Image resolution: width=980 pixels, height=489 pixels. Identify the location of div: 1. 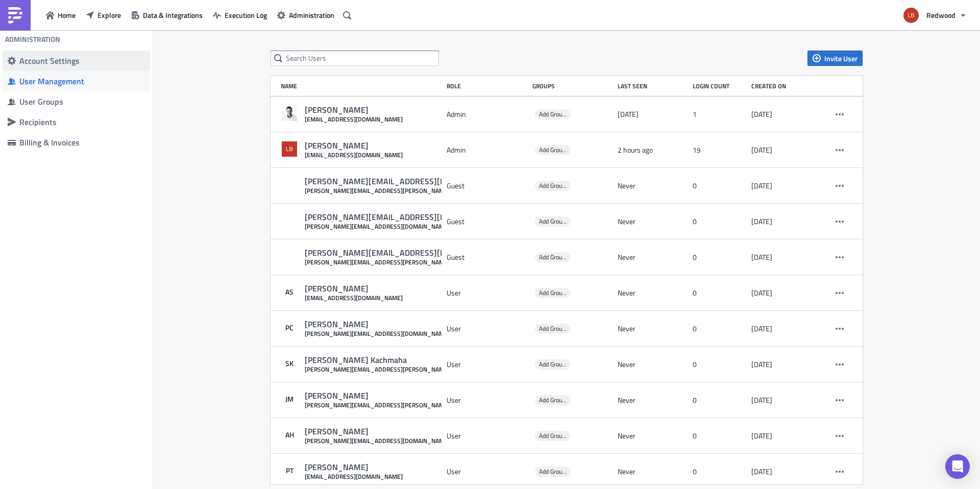
(719, 114).